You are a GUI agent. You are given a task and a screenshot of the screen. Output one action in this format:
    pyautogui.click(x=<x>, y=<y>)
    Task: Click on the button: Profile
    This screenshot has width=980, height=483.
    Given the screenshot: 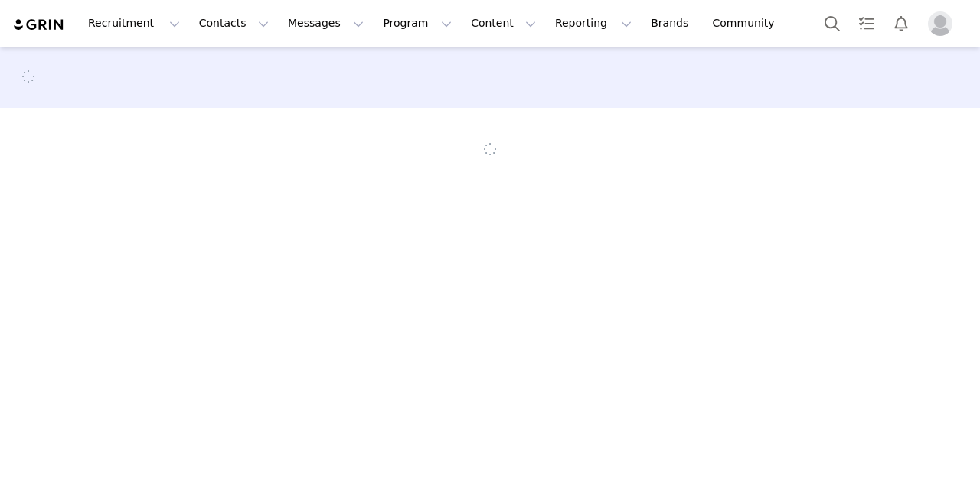 What is the action you would take?
    pyautogui.click(x=943, y=24)
    